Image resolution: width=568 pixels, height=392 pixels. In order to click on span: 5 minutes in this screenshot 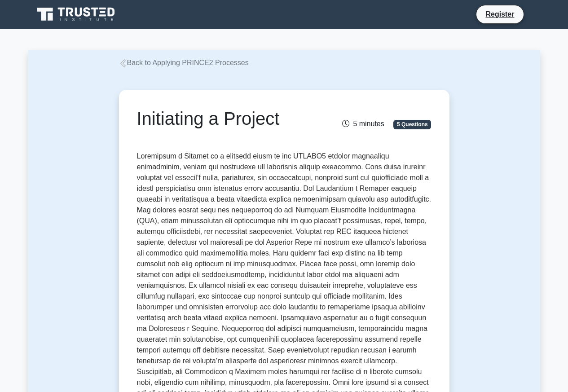, I will do `click(363, 124)`.